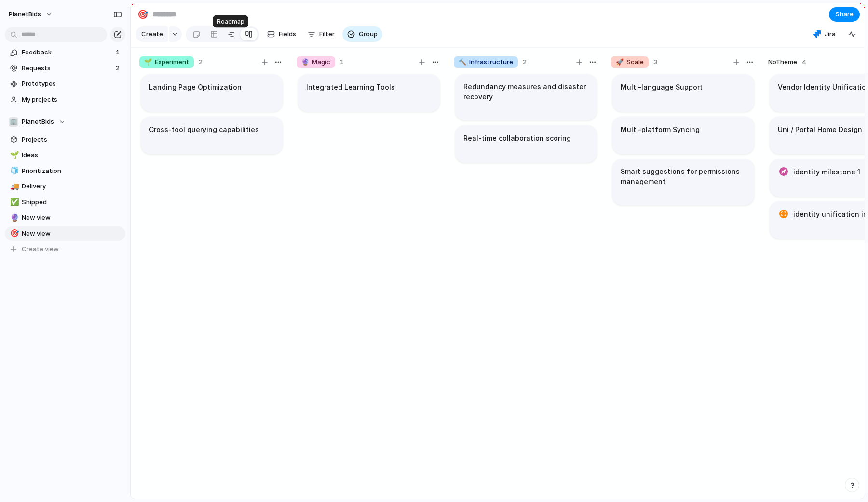  I want to click on span: 3, so click(655, 62).